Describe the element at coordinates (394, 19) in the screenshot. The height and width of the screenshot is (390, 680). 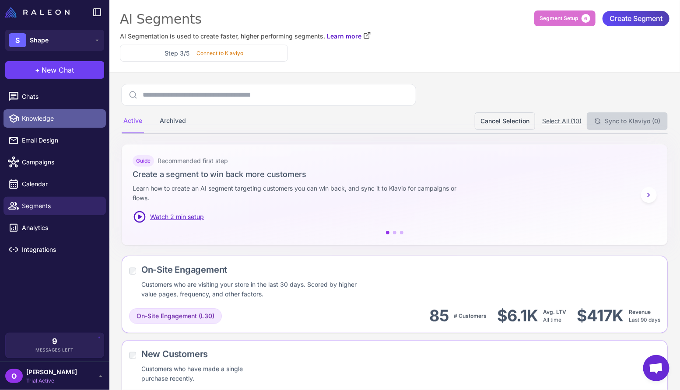
I see `div: AI Segments` at that location.